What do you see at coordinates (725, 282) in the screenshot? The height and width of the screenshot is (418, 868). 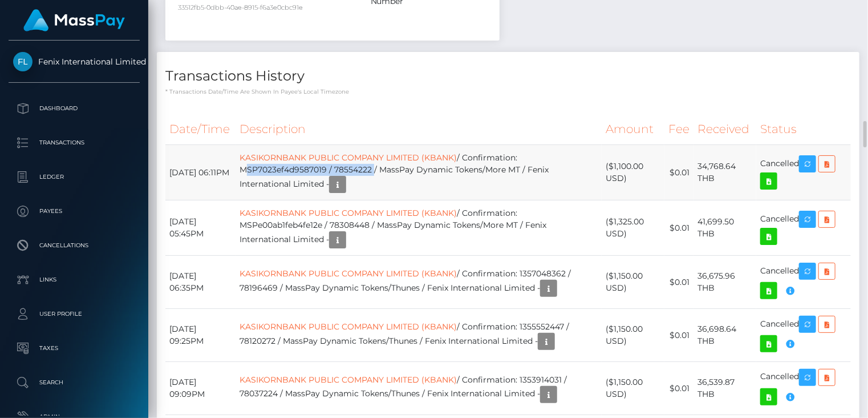 I see `td: 36,675.96 THB` at bounding box center [725, 282].